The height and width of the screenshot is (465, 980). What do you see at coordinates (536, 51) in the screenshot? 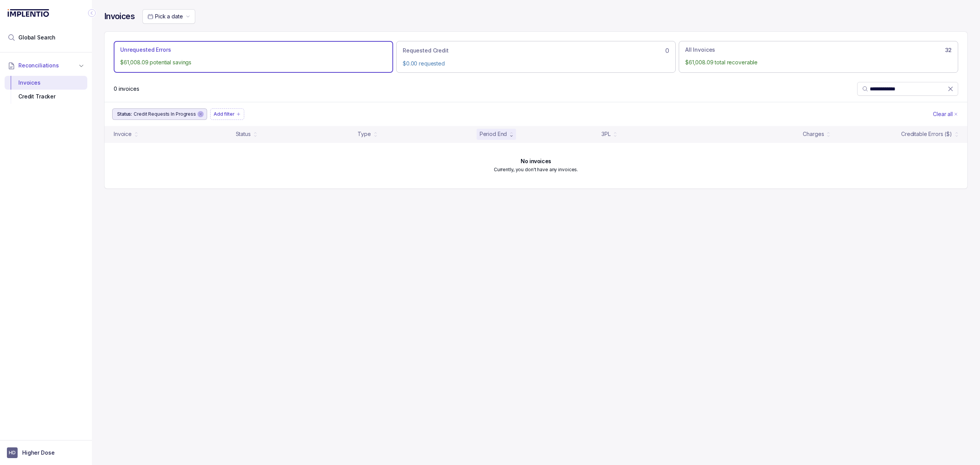
I see `div: 0` at bounding box center [536, 51].